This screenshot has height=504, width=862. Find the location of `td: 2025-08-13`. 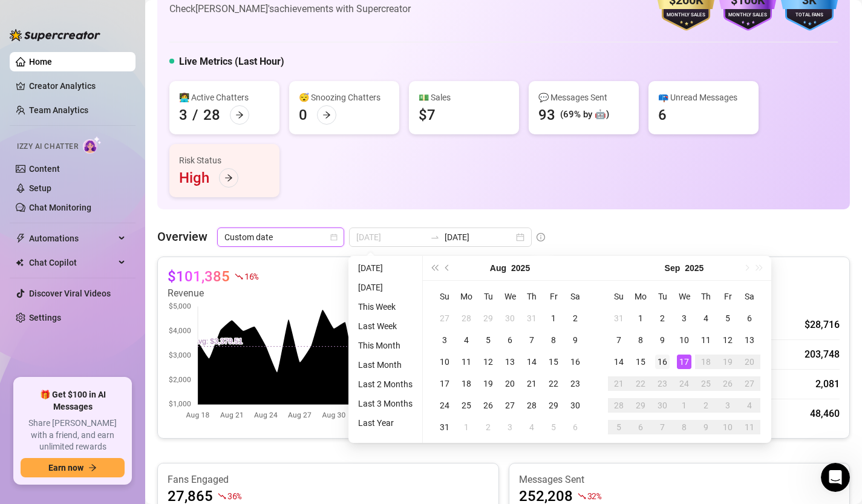

td: 2025-08-13 is located at coordinates (510, 362).